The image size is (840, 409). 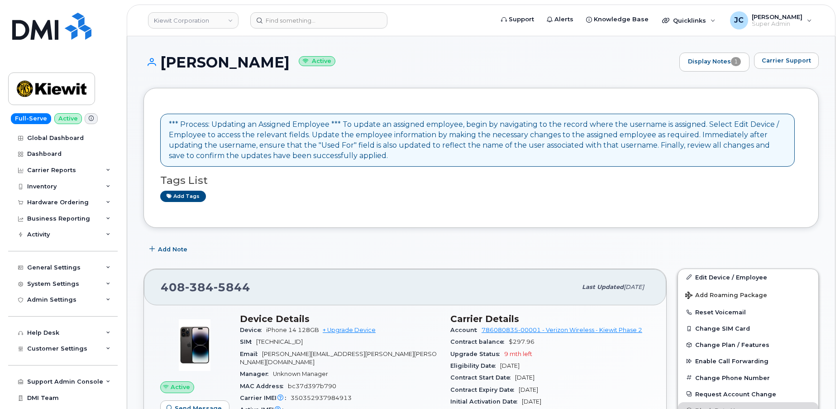 I want to click on a: 786080835-00001 - Verizon Wireless - Kiewit Phase 2, so click(x=562, y=329).